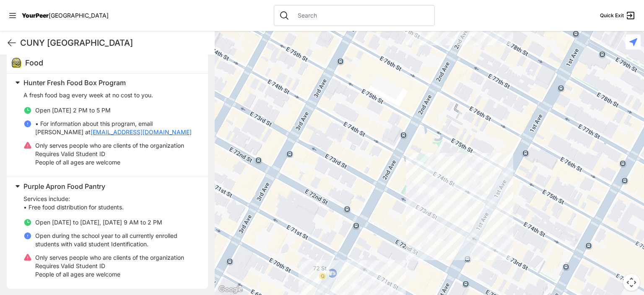  I want to click on img: Google, so click(231, 290).